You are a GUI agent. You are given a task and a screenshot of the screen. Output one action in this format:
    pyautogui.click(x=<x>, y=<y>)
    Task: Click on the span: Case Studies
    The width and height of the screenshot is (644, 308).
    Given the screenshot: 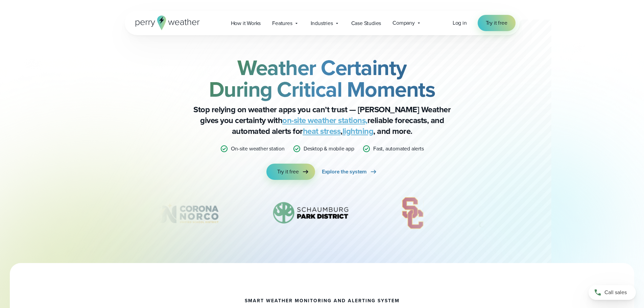 What is the action you would take?
    pyautogui.click(x=366, y=24)
    